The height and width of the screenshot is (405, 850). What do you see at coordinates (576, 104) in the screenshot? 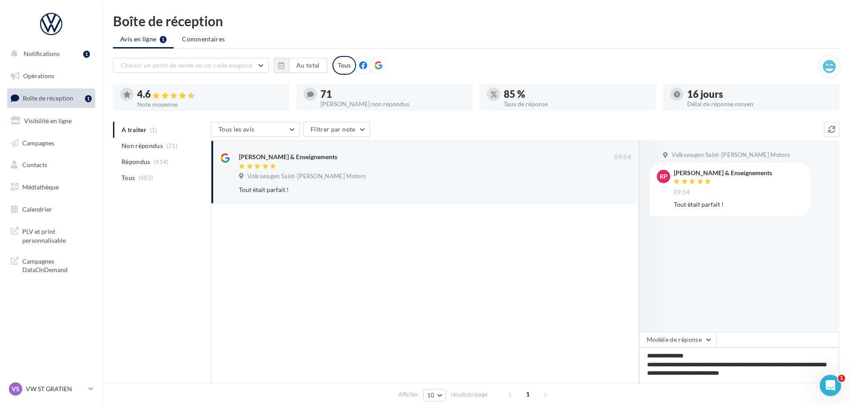
I see `div: Taux de réponse` at bounding box center [576, 104].